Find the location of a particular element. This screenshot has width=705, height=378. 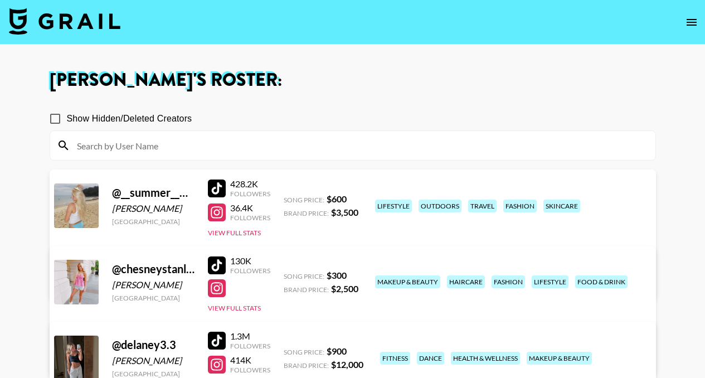

div: skincare is located at coordinates (562, 206).